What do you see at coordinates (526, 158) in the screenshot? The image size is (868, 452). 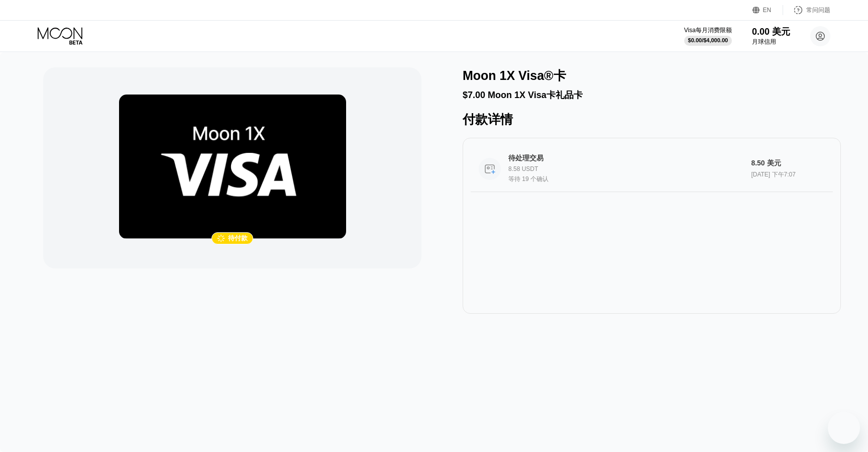 I see `font: 待处理交易` at bounding box center [526, 158].